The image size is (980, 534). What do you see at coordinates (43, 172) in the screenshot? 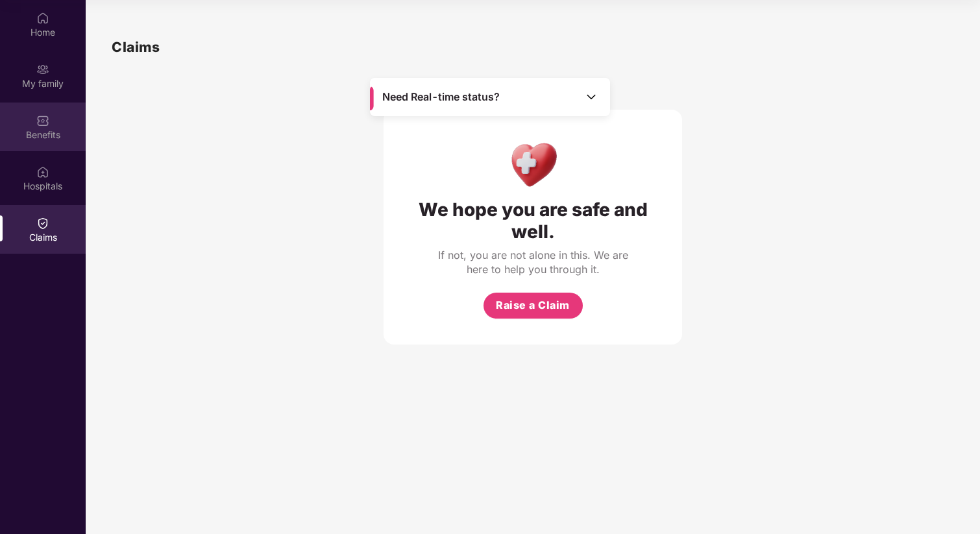
I see `img: svg+xml;base64,PHN2ZyBpZD0iSG9zcGl0YWxzIiB4bWxucz0iaHR0cDovL3d3dy53My5vcmcvMjAwMC9zdmciIHdpZHRoPS...` at bounding box center [43, 172].